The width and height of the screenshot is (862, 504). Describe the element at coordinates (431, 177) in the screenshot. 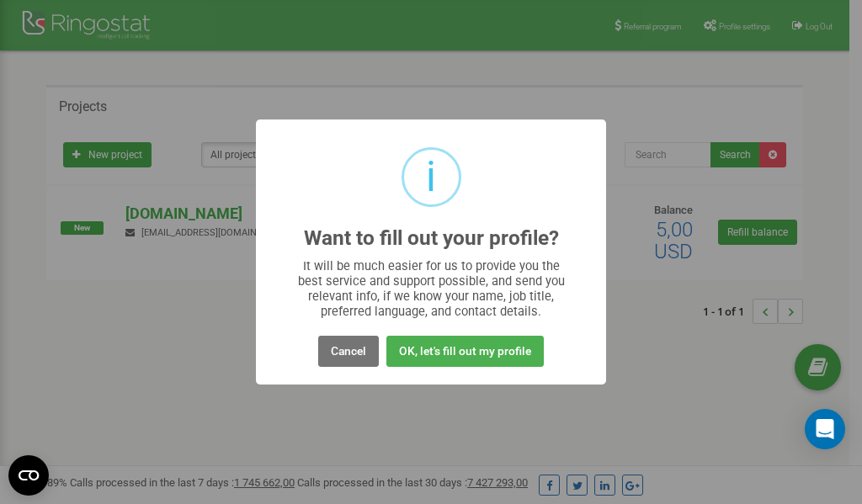

I see `div: i` at that location.